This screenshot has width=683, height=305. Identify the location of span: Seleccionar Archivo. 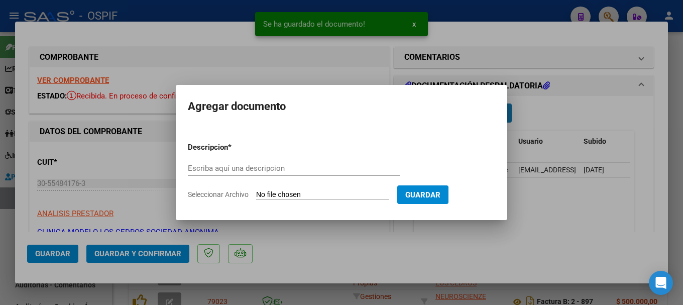
(218, 194).